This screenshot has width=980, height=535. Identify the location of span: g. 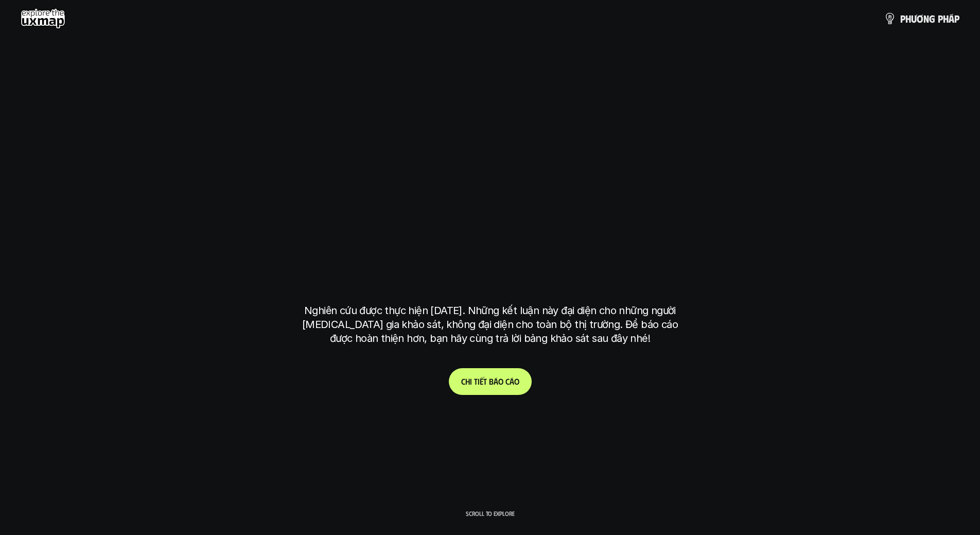
(932, 19).